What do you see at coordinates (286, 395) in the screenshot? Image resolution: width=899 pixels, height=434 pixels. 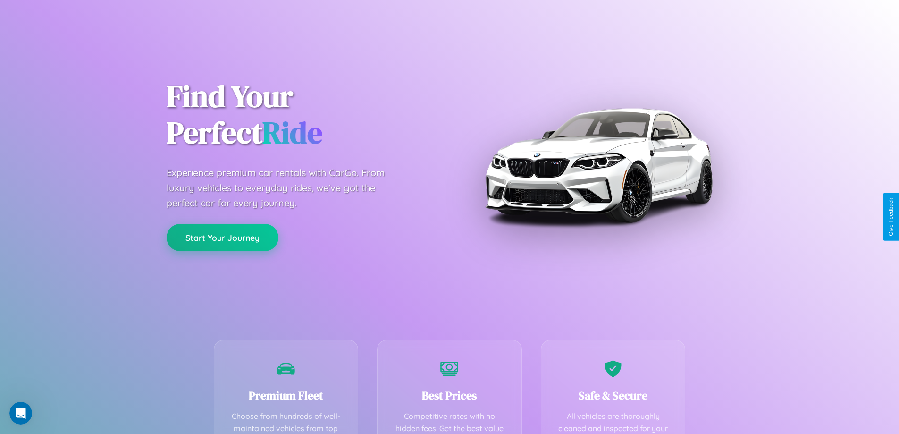 I see `h3: Premium Fleet` at bounding box center [286, 395].